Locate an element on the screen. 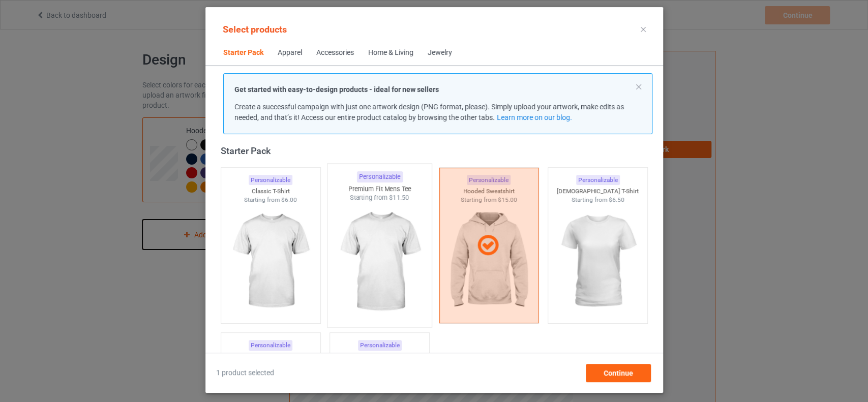 The width and height of the screenshot is (868, 402). strong: Get started with easy-to-design products - ideal for new sellers is located at coordinates (336, 90).